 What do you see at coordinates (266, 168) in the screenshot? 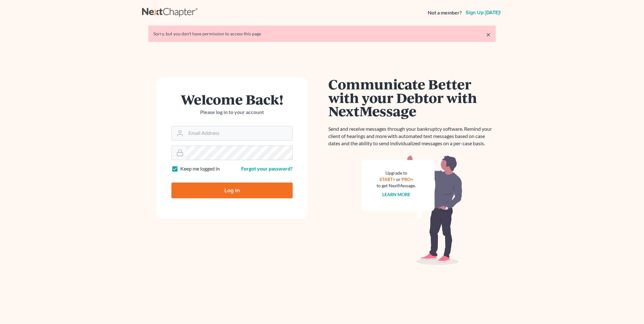
I see `a: Forgot your password?` at bounding box center [266, 168].